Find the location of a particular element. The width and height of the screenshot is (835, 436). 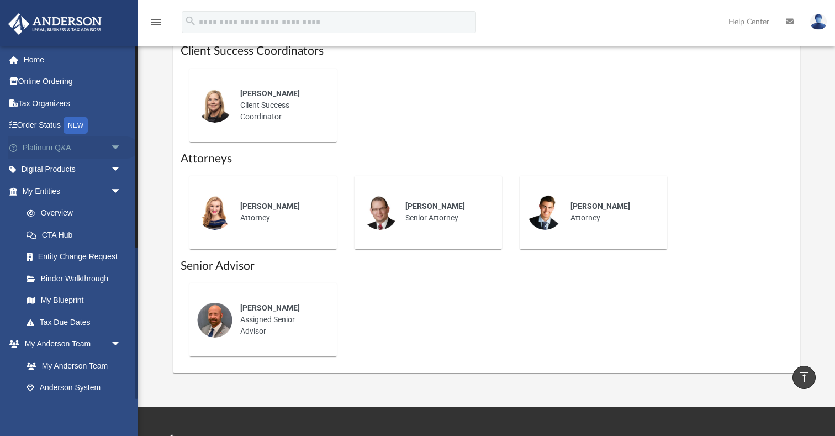

a: Anderson System is located at coordinates (74, 388).